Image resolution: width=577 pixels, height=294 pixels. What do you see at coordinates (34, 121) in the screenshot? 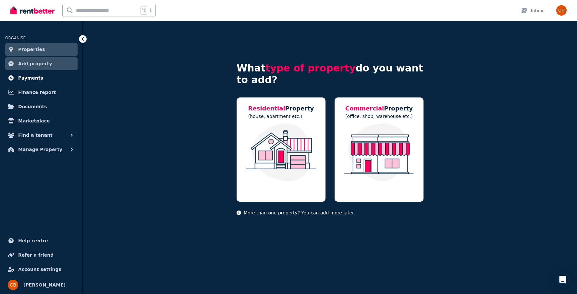
I see `span: Marketplace` at bounding box center [34, 121].